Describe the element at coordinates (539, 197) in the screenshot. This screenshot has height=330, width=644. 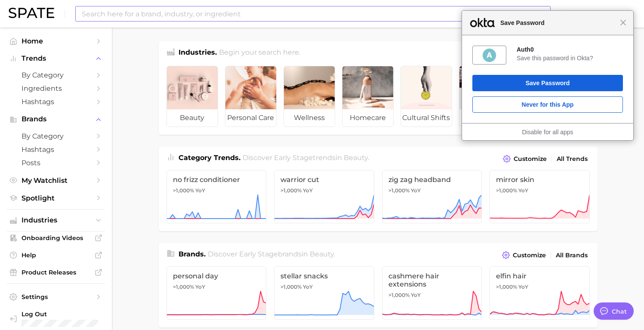
I see `a: mirror skin>1,000% YoY` at that location.